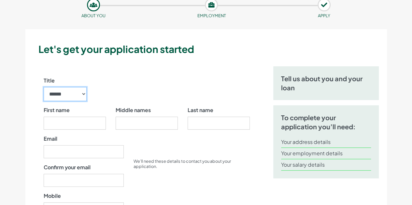 The height and width of the screenshot is (205, 412). I want to click on h5: Tell us about you and your loan, so click(326, 83).